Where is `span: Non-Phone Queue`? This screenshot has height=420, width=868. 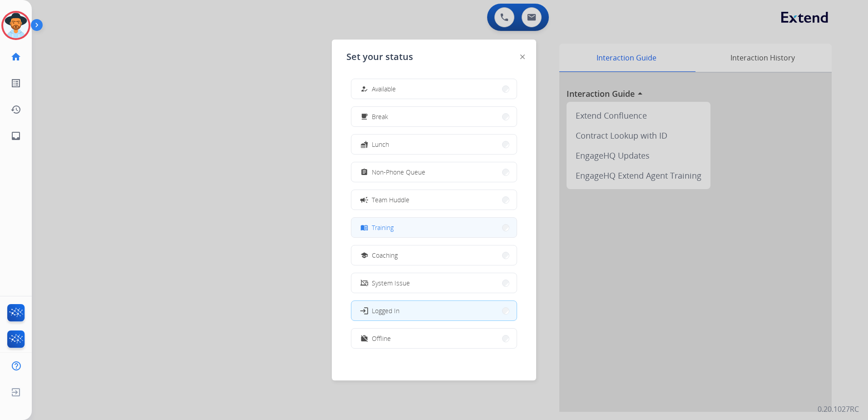
span: Non-Phone Queue is located at coordinates (399, 172).